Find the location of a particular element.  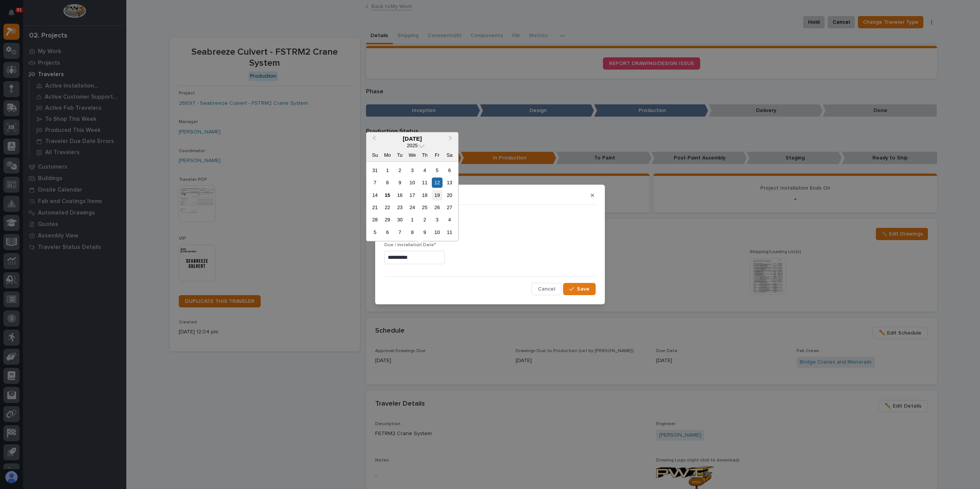

div: Choose Tuesday, September 23rd, 2025 is located at coordinates (400, 207).